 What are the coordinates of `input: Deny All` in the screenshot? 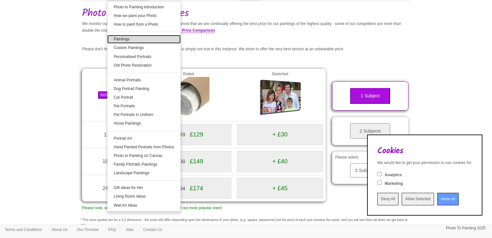 It's located at (388, 199).